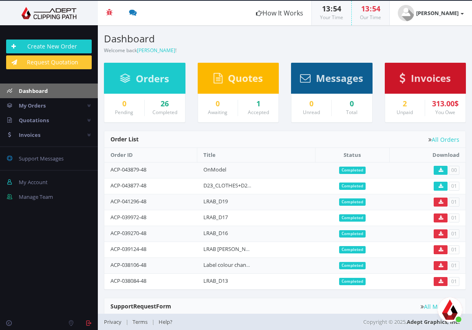 This screenshot has width=472, height=330. I want to click on th: Download, so click(428, 155).